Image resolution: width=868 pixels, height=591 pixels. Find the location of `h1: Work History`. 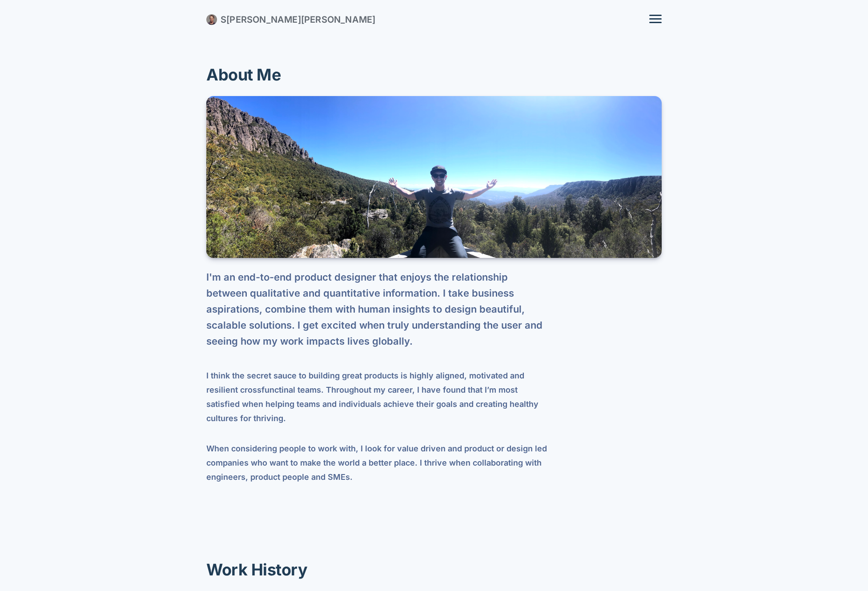

h1: Work History is located at coordinates (406, 570).